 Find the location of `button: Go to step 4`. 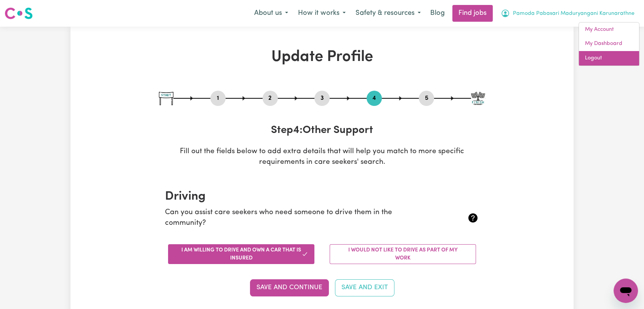

button: Go to step 4 is located at coordinates (374, 98).